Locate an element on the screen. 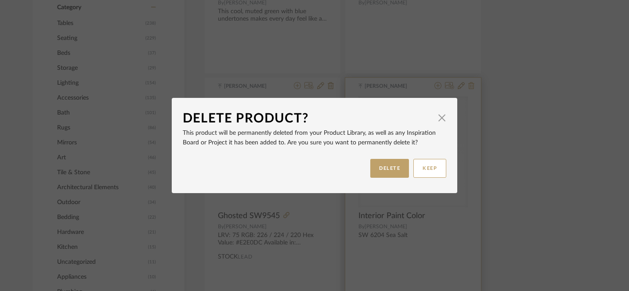  div: Delete Product? is located at coordinates (308, 119).